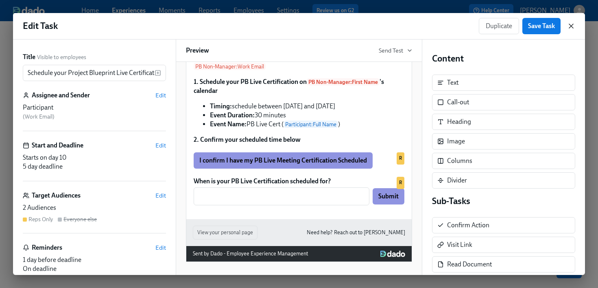  Describe the element at coordinates (94, 111) in the screenshot. I see `div: Assignee and SenderEditParticipant (Work Email)` at that location.